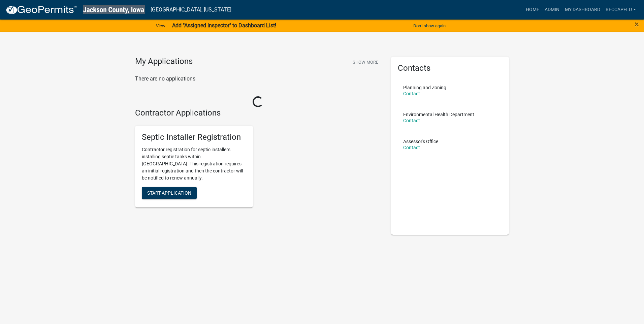 This screenshot has width=644, height=324. Describe the element at coordinates (365, 62) in the screenshot. I see `button: Show More` at that location.